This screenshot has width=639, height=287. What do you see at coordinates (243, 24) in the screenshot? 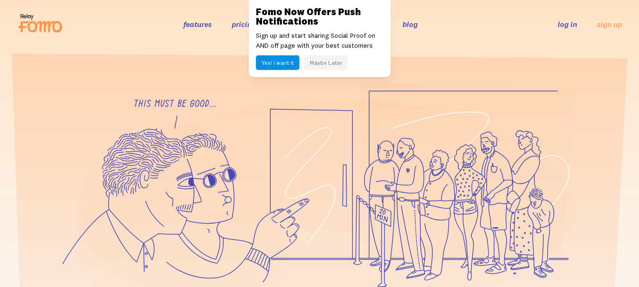
I see `a: pricing` at bounding box center [243, 24].